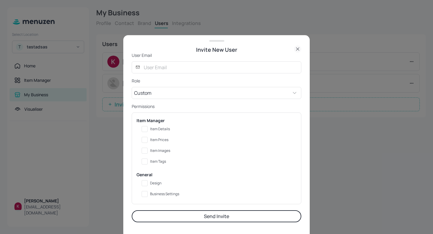  I want to click on div: Custom, so click(211, 93).